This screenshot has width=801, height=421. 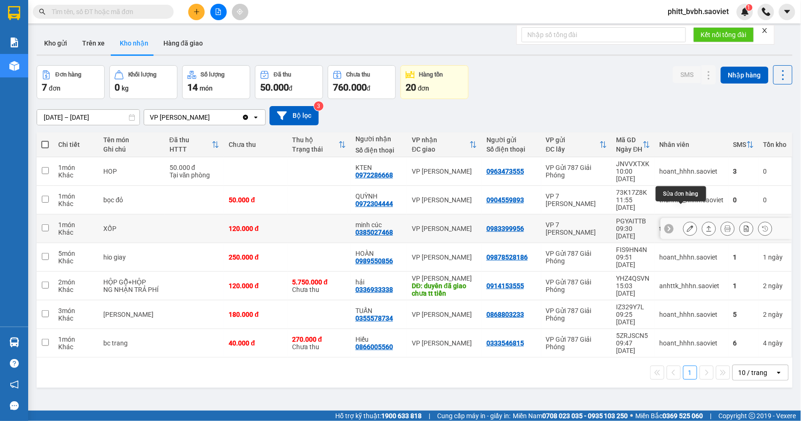 What do you see at coordinates (505, 200) in the screenshot?
I see `div: 0904559893` at bounding box center [505, 200].